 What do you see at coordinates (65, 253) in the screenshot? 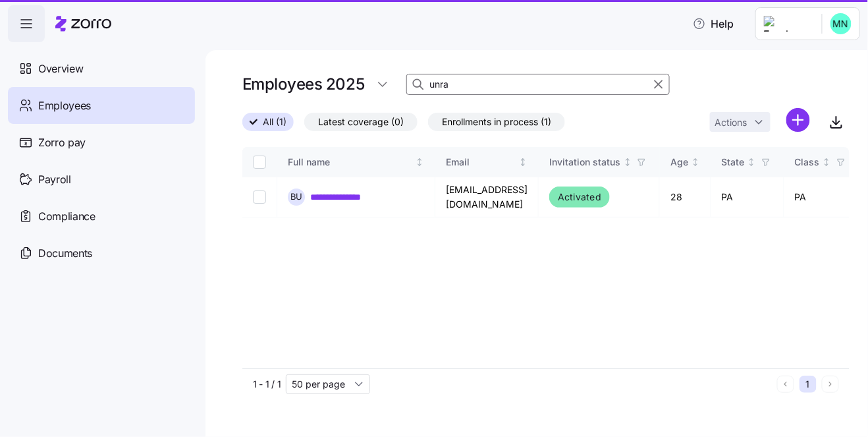
I see `span: Documents` at bounding box center [65, 253].